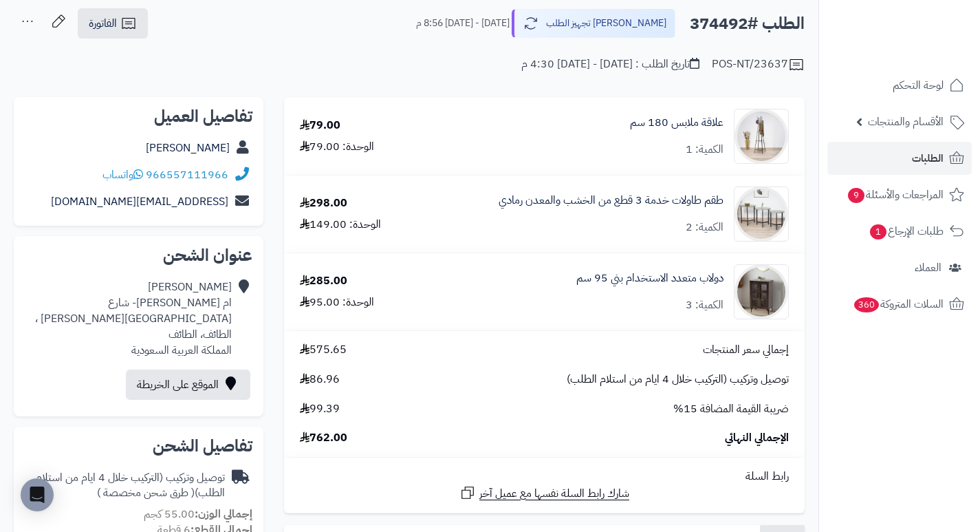 This screenshot has height=532, width=980. Describe the element at coordinates (123, 175) in the screenshot. I see `span: واتساب` at that location.